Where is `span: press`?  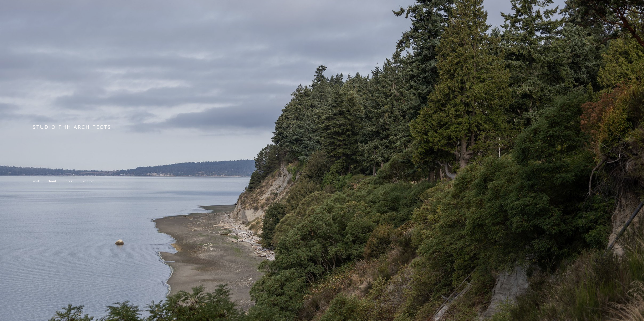
span: press is located at coordinates (69, 181).